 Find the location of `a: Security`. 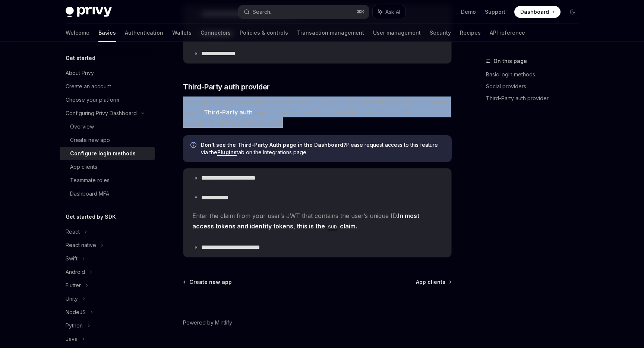

a: Security is located at coordinates (440, 33).